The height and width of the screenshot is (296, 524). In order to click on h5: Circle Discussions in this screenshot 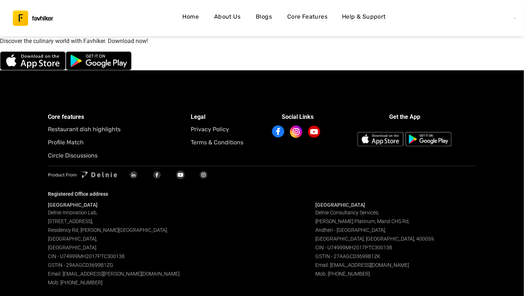, I will do `click(119, 156)`.